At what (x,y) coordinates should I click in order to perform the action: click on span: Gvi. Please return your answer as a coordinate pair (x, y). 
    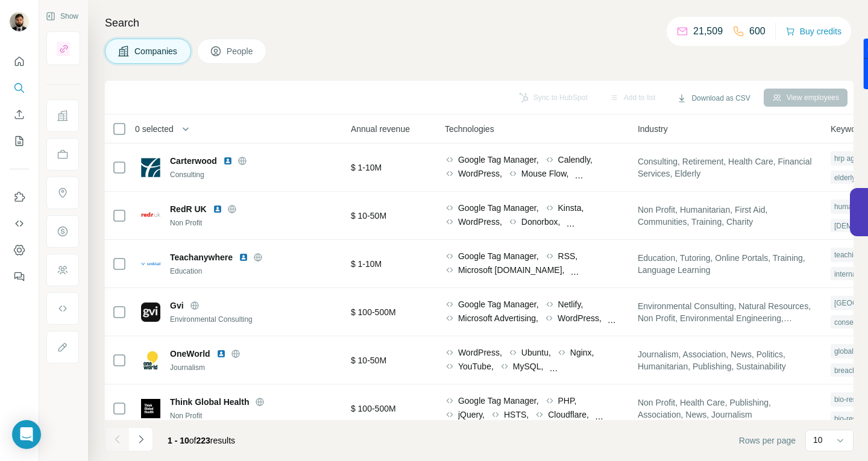
    Looking at the image, I should click on (177, 306).